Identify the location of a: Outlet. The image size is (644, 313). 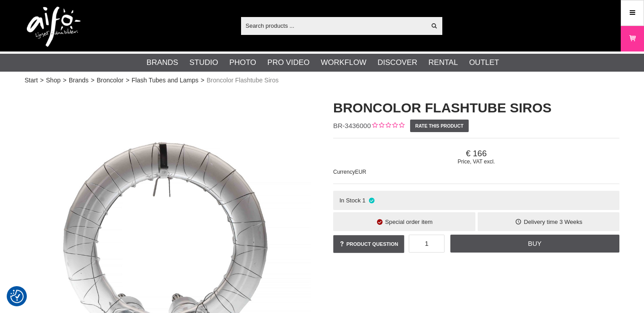
(484, 63).